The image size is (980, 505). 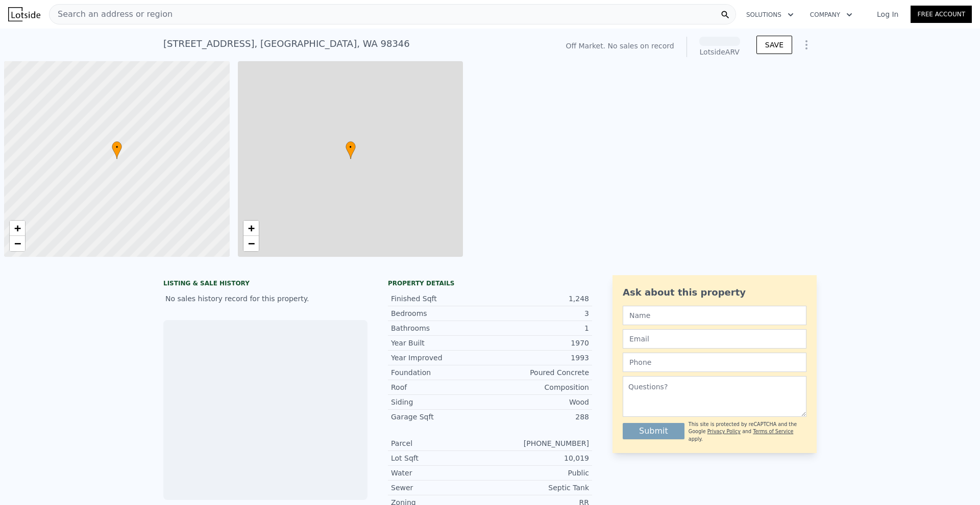 I want to click on div: 10,019, so click(x=540, y=458).